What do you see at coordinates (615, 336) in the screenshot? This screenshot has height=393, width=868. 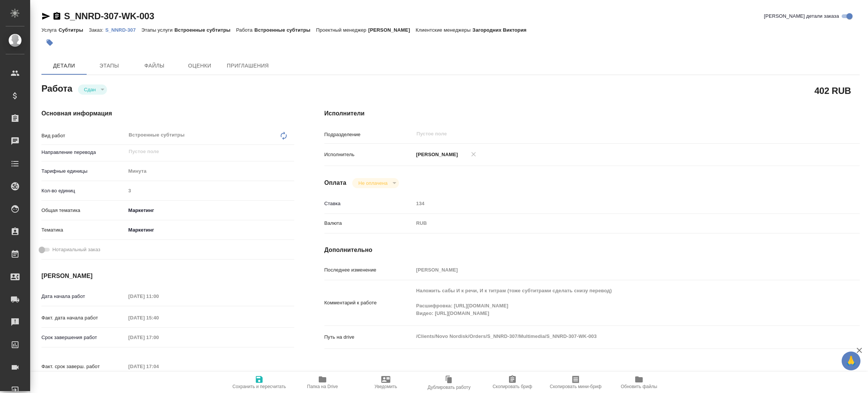 I see `textarea: /Clients/Novo Nordisk/Orders/S_NNRD-307/Multimedia/S_NNRD-307-WK-003` at bounding box center [615, 336].